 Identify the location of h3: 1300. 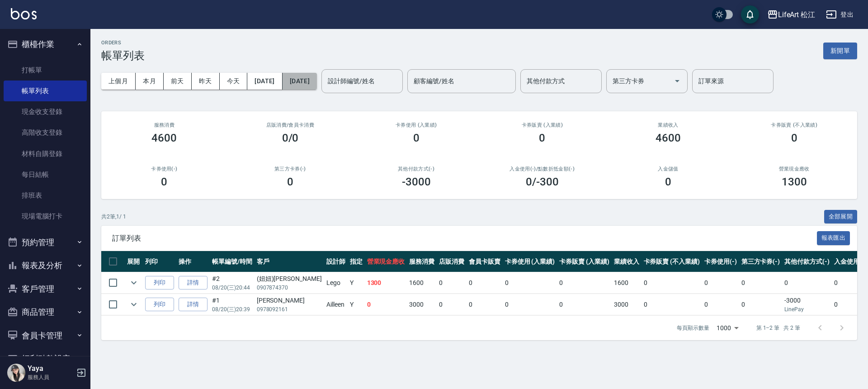
(794, 181).